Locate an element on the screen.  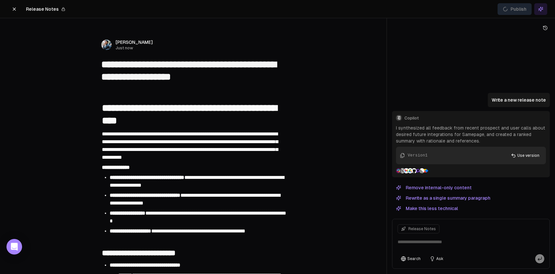
img: Notion is located at coordinates (402, 171).